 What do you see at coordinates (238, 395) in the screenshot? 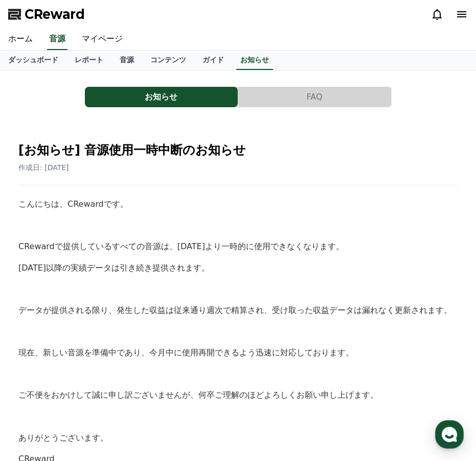
I see `p: ご不便をおかけして誠に申し訳ございませんが、何卒ご理解のほどよろしくお願い申し上げます。` at bounding box center [238, 395].